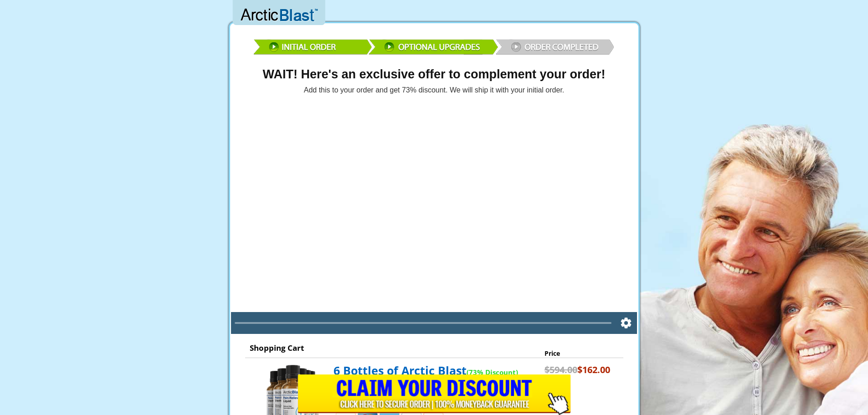 The image size is (868, 415). Describe the element at coordinates (436, 371) in the screenshot. I see `p: 6 Bottles of Arctic Blast` at that location.